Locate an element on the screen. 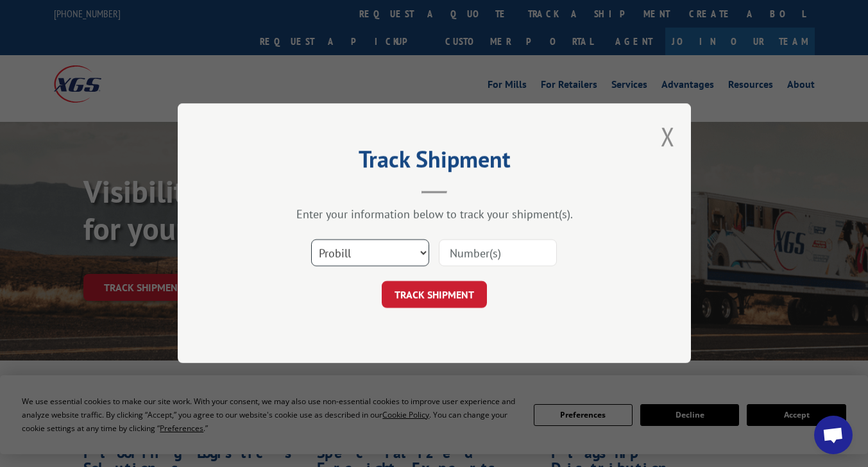  div: Enter your information below to track your shipment(s). is located at coordinates (434, 214).